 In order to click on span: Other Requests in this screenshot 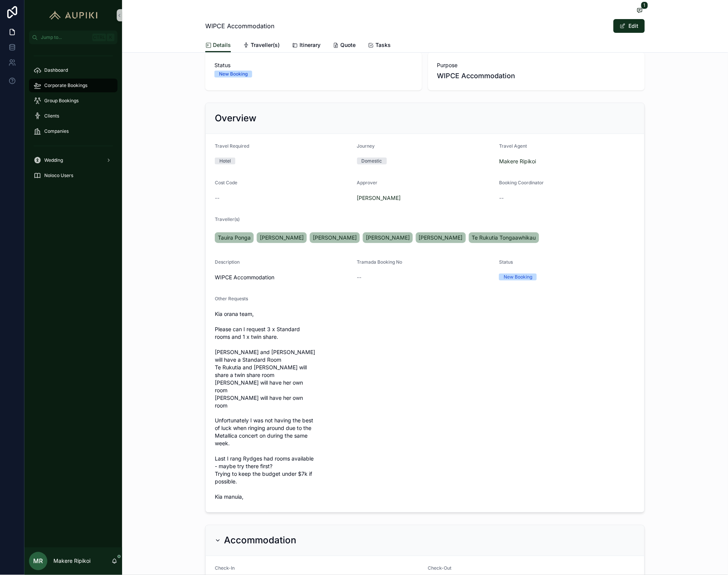, I will do `click(231, 298)`.